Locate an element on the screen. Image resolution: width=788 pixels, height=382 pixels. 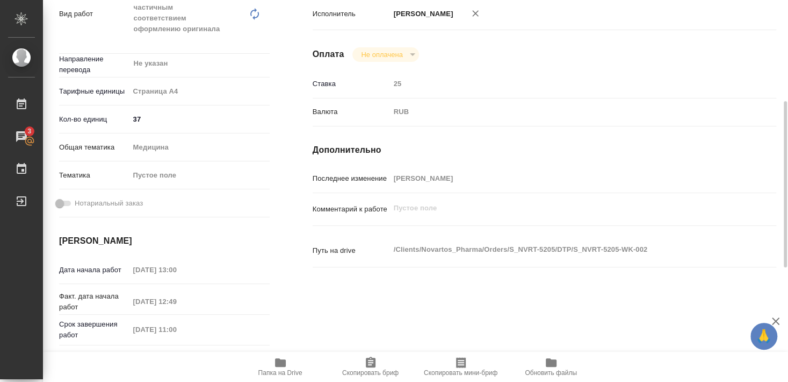
p: Дата начала работ is located at coordinates (94, 270).